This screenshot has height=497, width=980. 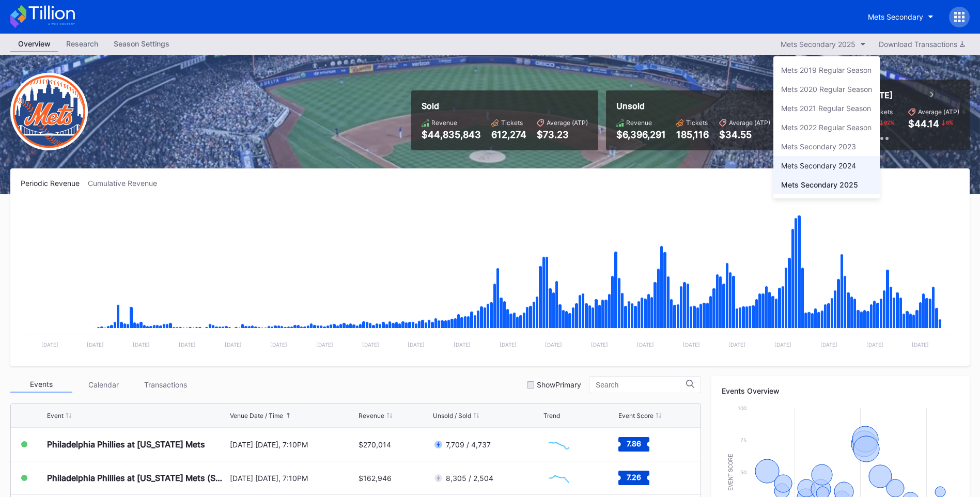 I want to click on div: Mets Secondary 2024, so click(x=818, y=165).